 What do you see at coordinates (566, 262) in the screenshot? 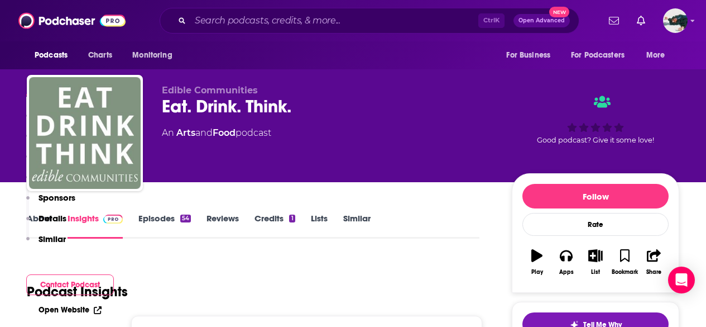
I see `button: Apps` at bounding box center [566, 262].